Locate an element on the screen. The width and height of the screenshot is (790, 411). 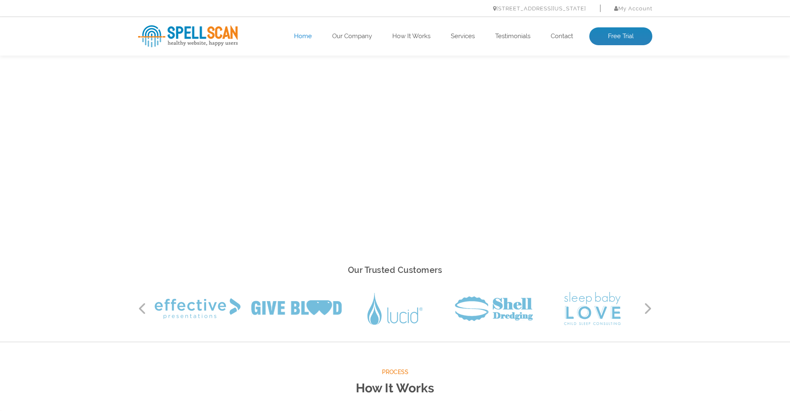
img: Sleep Baby Love is located at coordinates (592, 309).